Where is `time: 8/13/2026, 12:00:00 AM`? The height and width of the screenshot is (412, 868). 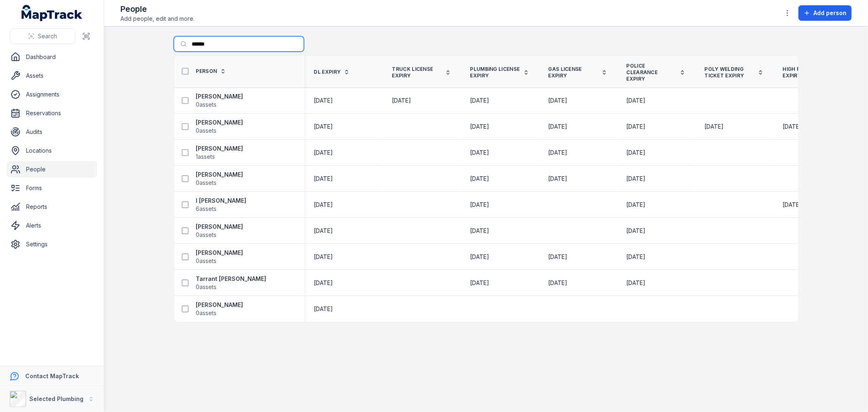
time: 8/13/2026, 12:00:00 AM is located at coordinates (714, 127).